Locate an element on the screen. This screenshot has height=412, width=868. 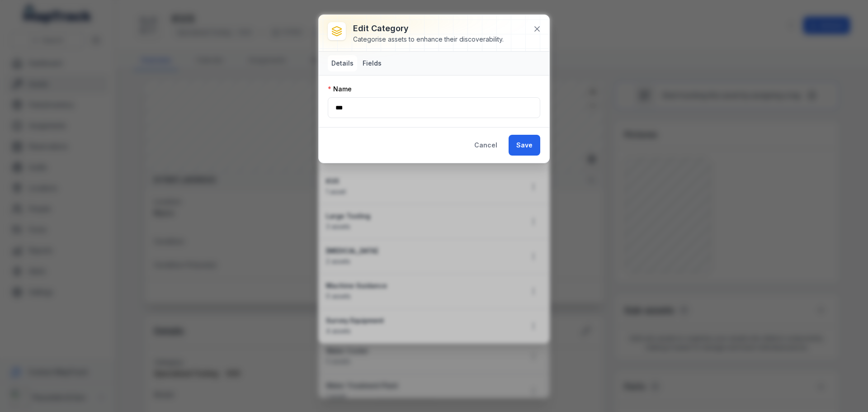
button: Fields is located at coordinates (372, 63).